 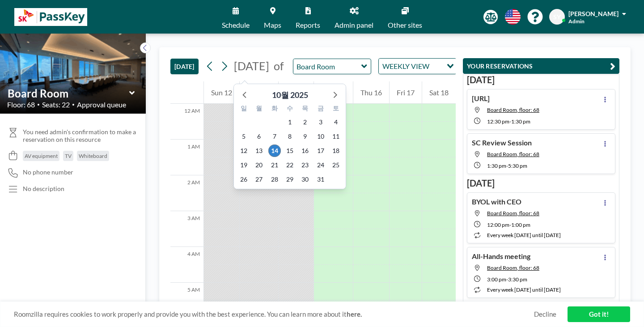 What do you see at coordinates (501, 257) in the screenshot?
I see `h4: All-Hands meeting` at bounding box center [501, 257].